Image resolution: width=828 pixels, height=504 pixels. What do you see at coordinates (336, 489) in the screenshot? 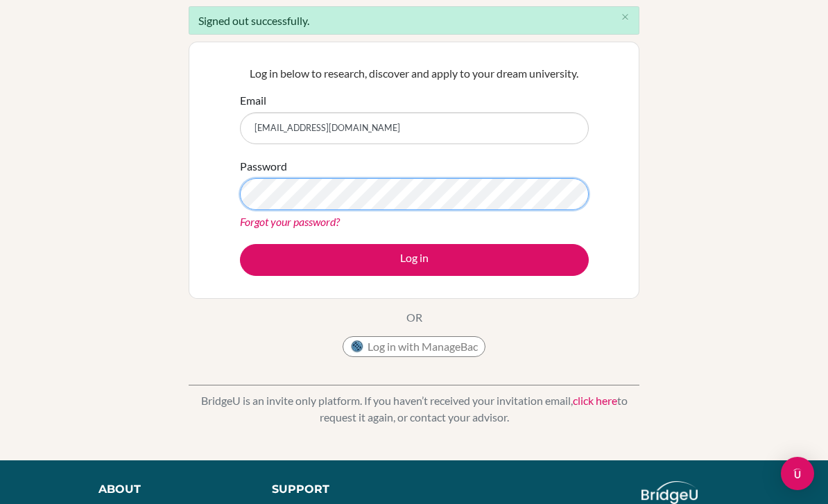
I see `div: Support` at bounding box center [336, 489].